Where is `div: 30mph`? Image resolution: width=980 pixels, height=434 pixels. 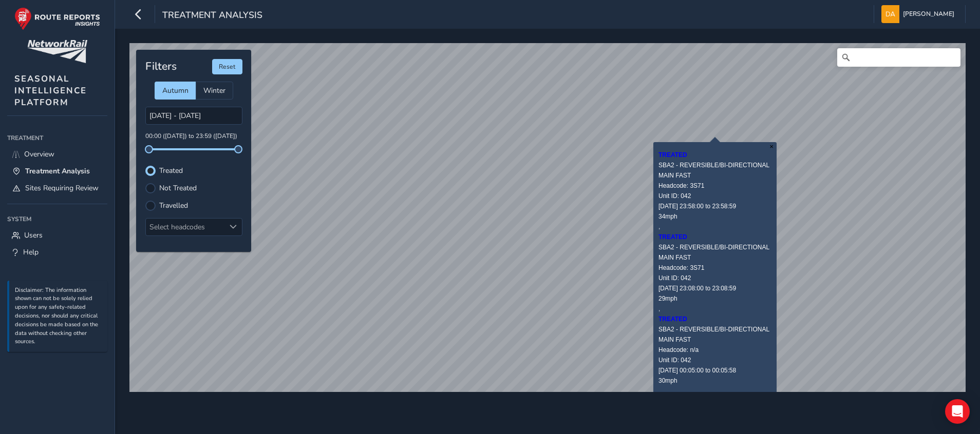 div: 30mph is located at coordinates (715, 381).